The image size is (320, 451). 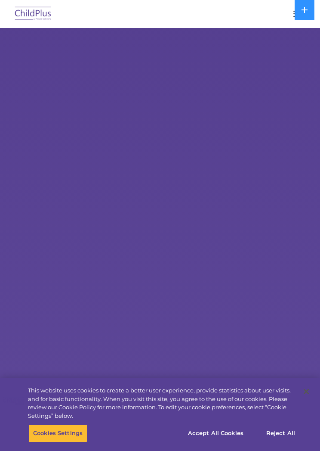 What do you see at coordinates (307, 391) in the screenshot?
I see `button: Close` at bounding box center [307, 391].